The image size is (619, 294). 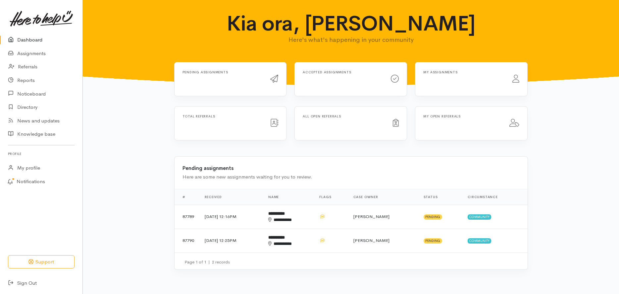 I want to click on button: Support, so click(x=41, y=261).